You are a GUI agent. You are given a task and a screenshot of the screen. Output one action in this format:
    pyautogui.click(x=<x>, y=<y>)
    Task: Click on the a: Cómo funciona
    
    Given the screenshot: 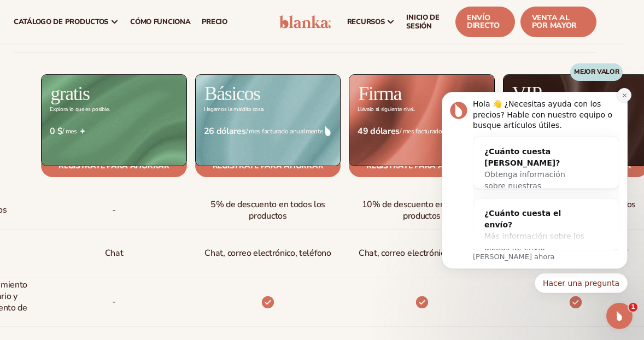 What is the action you would take?
    pyautogui.click(x=160, y=22)
    